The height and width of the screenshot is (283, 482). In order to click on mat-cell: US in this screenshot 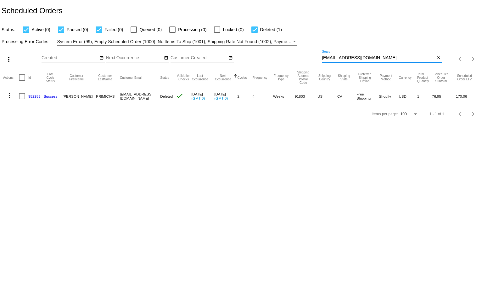, I will do `click(327, 96)`.